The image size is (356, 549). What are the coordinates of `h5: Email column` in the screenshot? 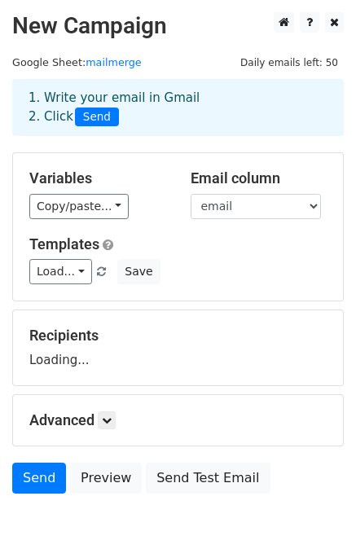 It's located at (259, 178).